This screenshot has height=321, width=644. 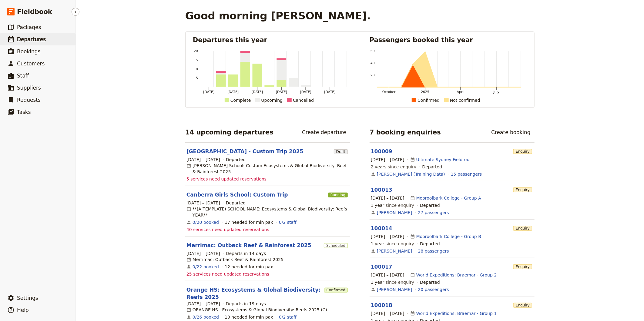 What do you see at coordinates (382, 306) in the screenshot?
I see `a: 100018` at bounding box center [382, 306].